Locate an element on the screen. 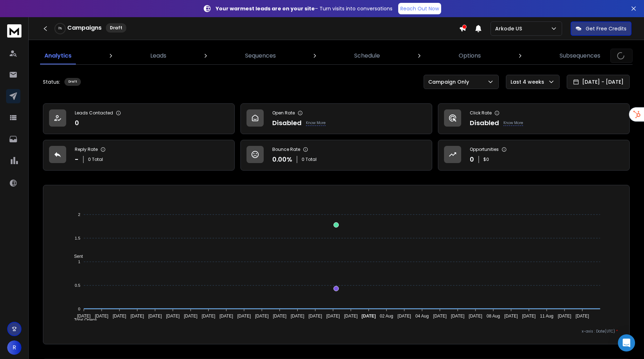  tspan: 02 Aug is located at coordinates (386, 316).